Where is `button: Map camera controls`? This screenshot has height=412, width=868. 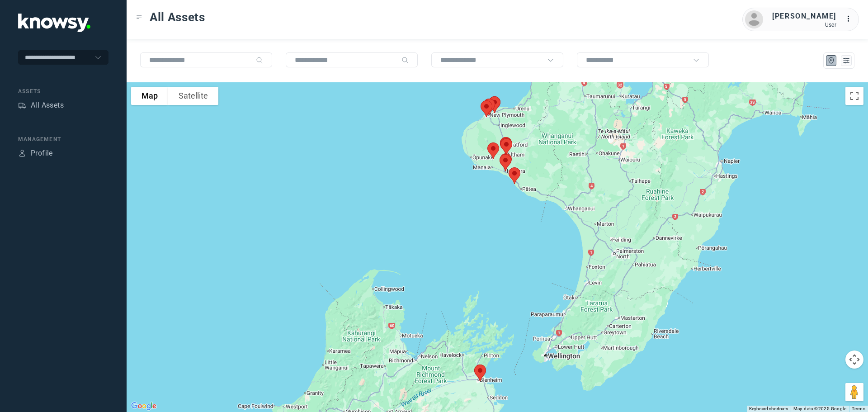 button: Map camera controls is located at coordinates (854, 359).